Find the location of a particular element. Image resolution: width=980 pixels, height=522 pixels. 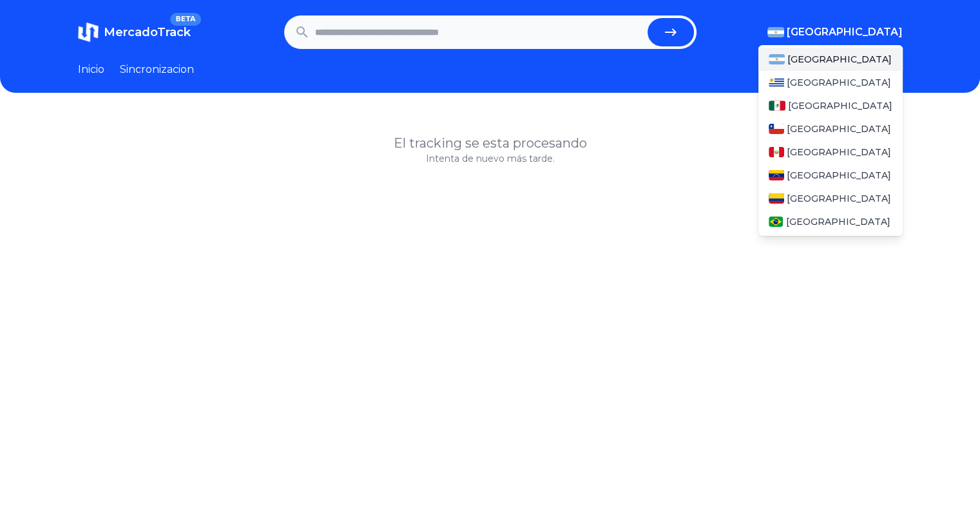

span: MercadoTrack is located at coordinates (147, 32).